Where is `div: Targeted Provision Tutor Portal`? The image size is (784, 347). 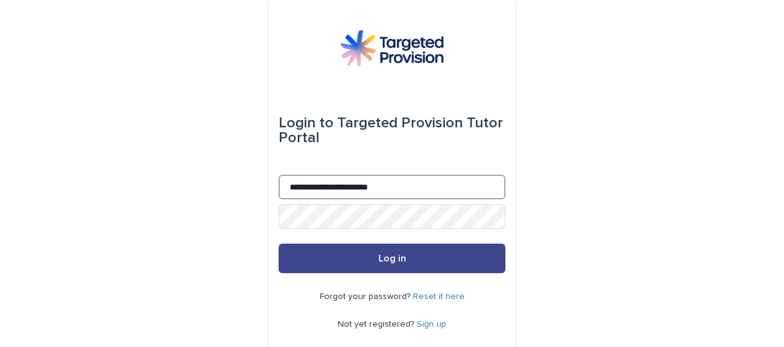
div: Targeted Provision Tutor Portal is located at coordinates (392, 131).